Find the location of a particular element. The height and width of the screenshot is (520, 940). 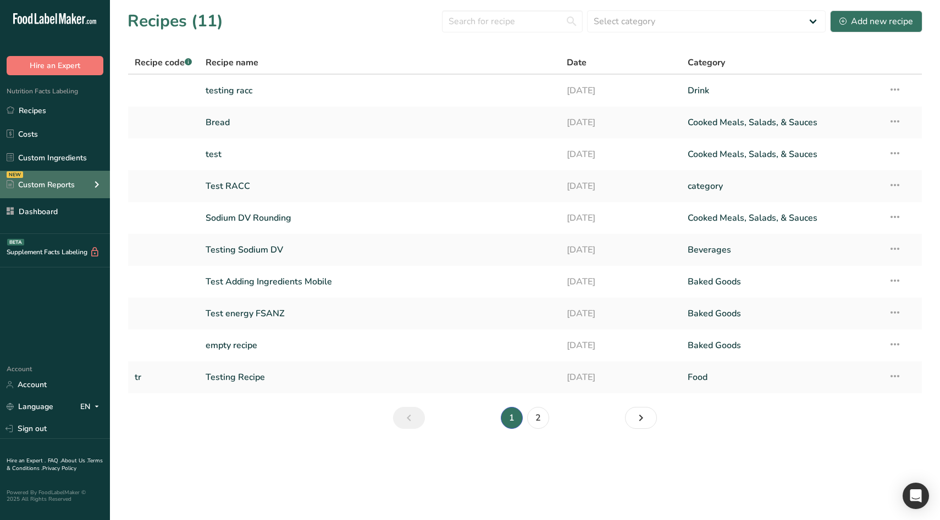

a: Terms & Conditions . is located at coordinates (54, 465).